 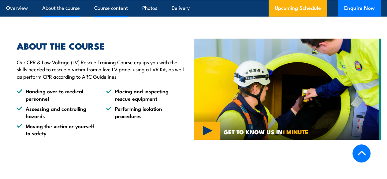 What do you see at coordinates (266, 132) in the screenshot?
I see `span: GET TO KNOW US IN` at bounding box center [266, 132].